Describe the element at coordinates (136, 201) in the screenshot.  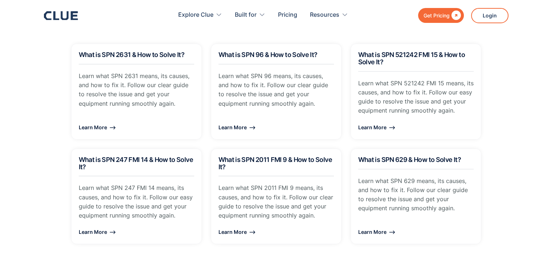
I see `p: Learn what SPN 247 FMI 14 means, its causes, and how to fix it. Follow our easy guide to resolve ...` at that location.